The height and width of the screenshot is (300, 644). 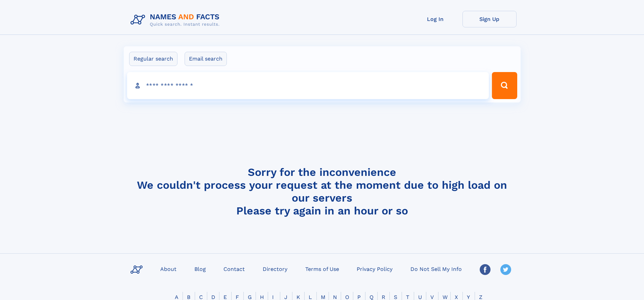 I want to click on a: Blog, so click(x=200, y=269).